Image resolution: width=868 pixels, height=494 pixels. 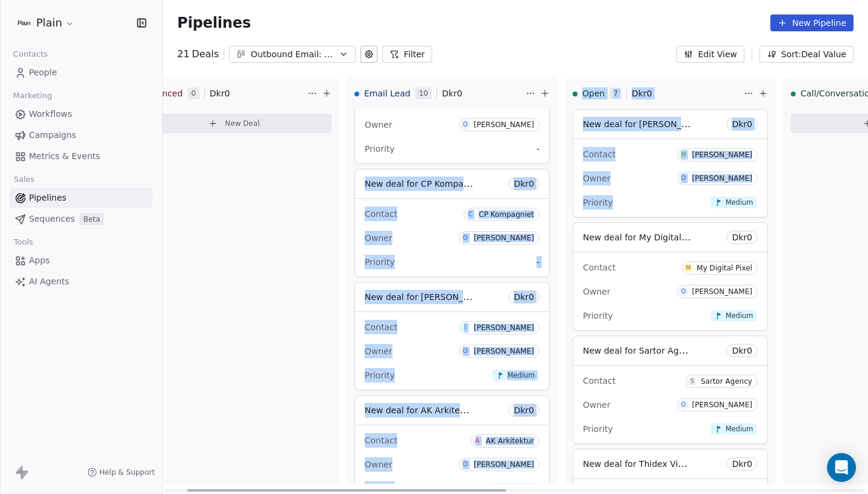 What do you see at coordinates (242, 124) in the screenshot?
I see `span: New Deal` at bounding box center [242, 124].